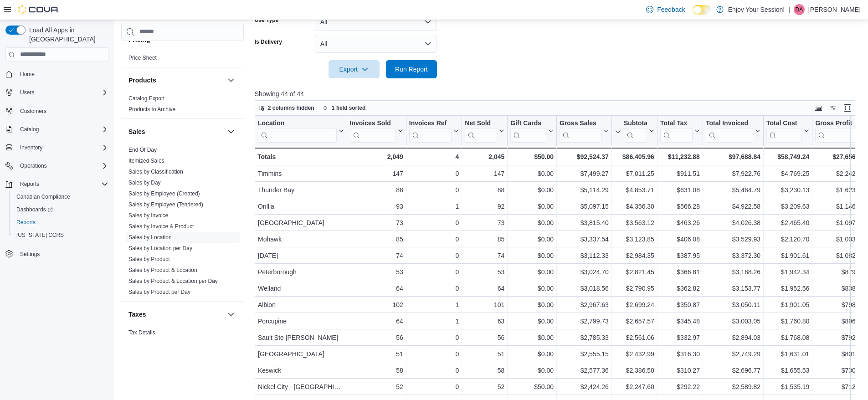 This screenshot has height=400, width=868. What do you see at coordinates (142, 333) in the screenshot?
I see `a: Tax Details` at bounding box center [142, 333].